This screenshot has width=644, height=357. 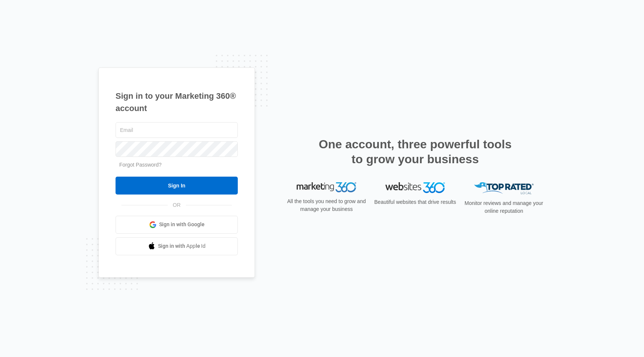 I want to click on a: Sign in with Apple Id, so click(x=177, y=247).